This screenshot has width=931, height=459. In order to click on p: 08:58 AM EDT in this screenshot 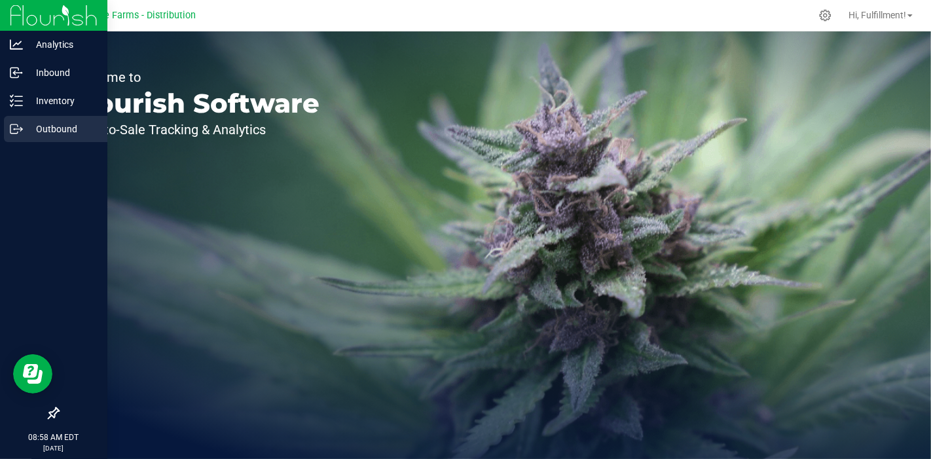, I will do `click(54, 438)`.